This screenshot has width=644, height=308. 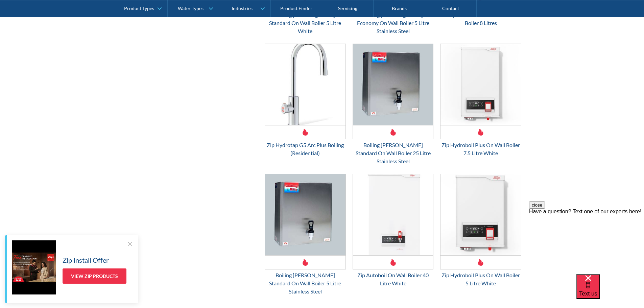 What do you see at coordinates (305, 85) in the screenshot?
I see `img: Zip Hydrotap G5 Arc Plus Boiling (Residential)` at bounding box center [305, 85].